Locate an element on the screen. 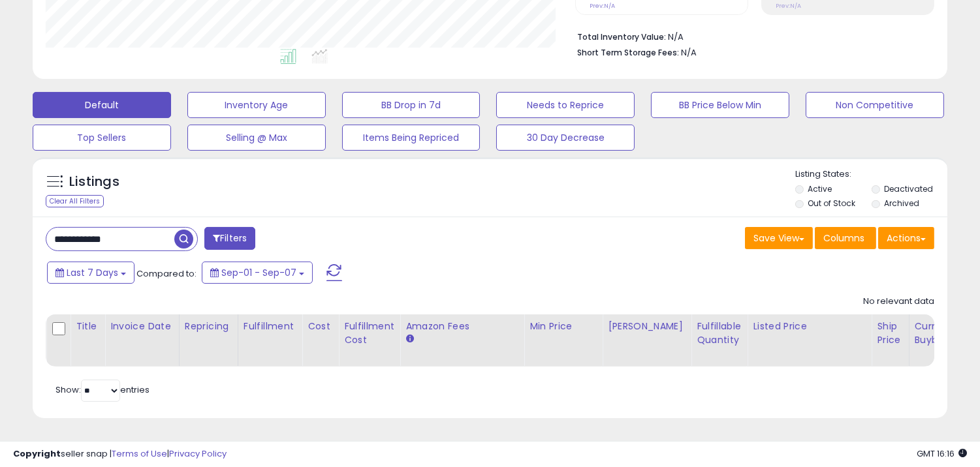 The width and height of the screenshot is (980, 467). button: 30 Day Decrease is located at coordinates (566, 138).